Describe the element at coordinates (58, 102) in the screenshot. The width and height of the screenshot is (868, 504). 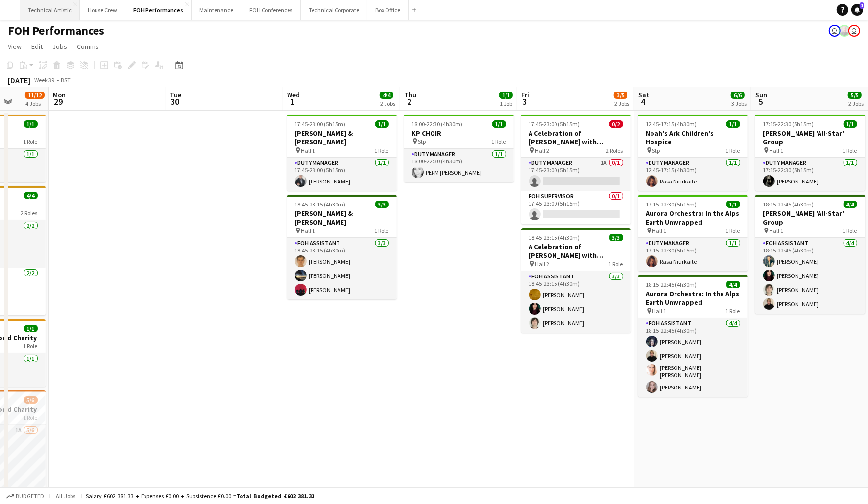
I see `span: 29` at that location.